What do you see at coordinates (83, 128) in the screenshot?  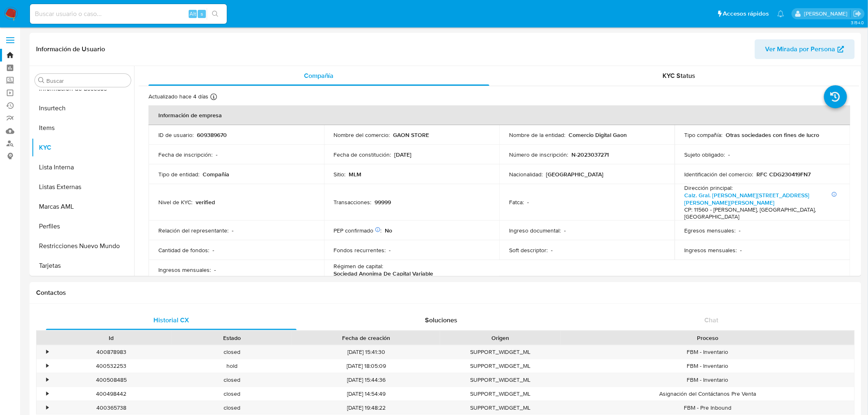 I see `button: Items` at bounding box center [83, 128].